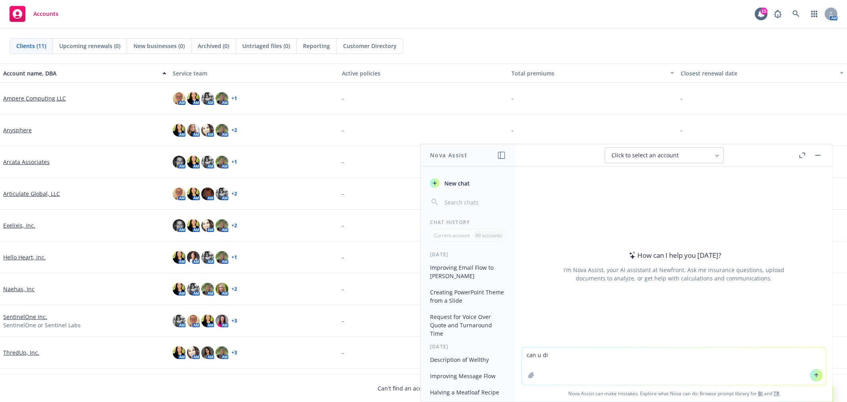 The width and height of the screenshot is (847, 402). I want to click on p: Current account, so click(452, 235).